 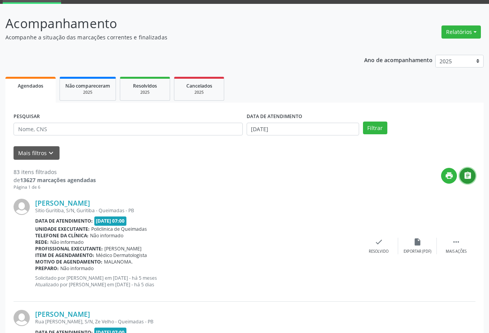 What do you see at coordinates (417, 242) in the screenshot?
I see `i: insert_drive_file` at bounding box center [417, 242].